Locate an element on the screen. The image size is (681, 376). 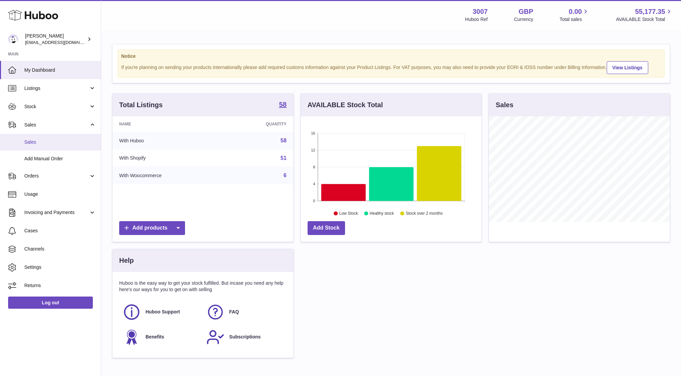
th: Name is located at coordinates (169, 124).